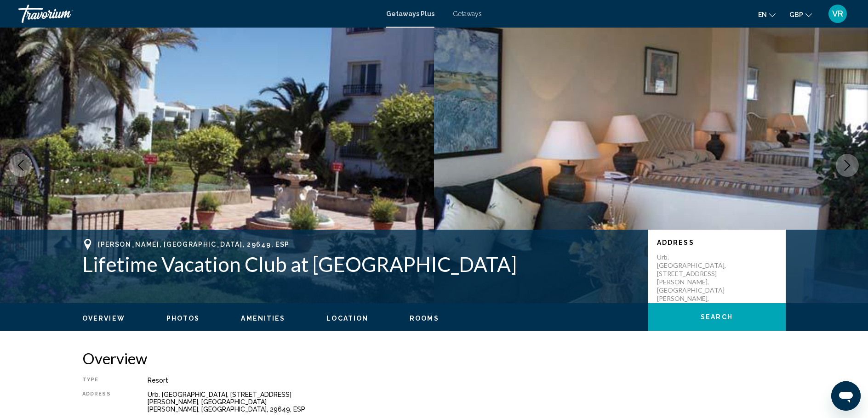 This screenshot has width=868, height=418. I want to click on span: Getaways Plus, so click(410, 13).